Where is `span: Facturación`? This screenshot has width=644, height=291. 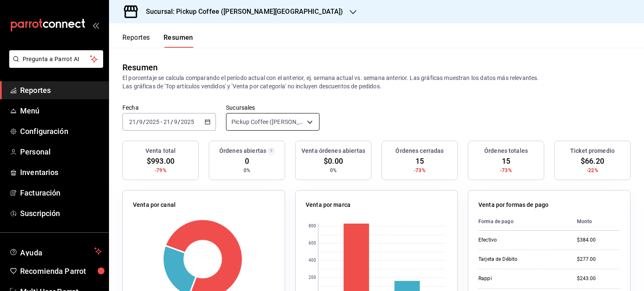
span: Facturación is located at coordinates (61, 193).